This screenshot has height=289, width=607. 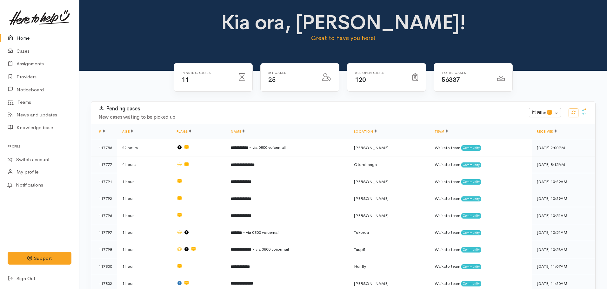 I want to click on span: 25, so click(x=272, y=80).